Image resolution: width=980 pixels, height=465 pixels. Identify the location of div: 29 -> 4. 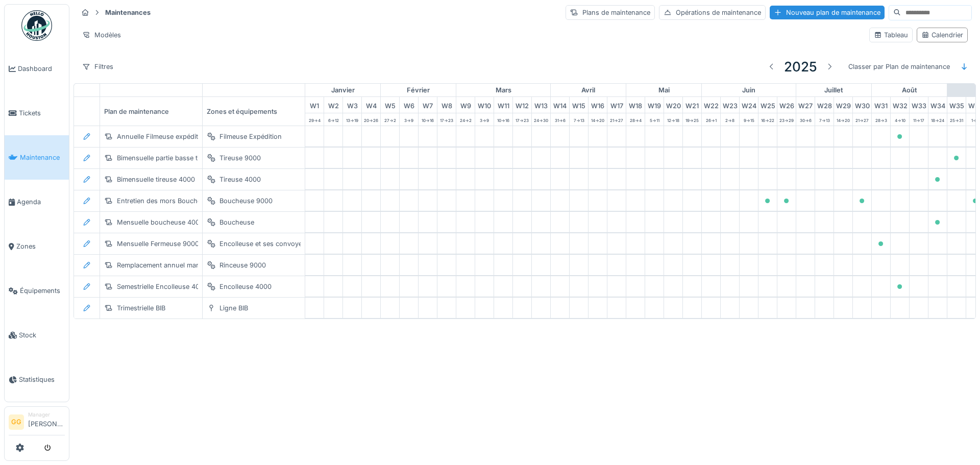
(315, 119).